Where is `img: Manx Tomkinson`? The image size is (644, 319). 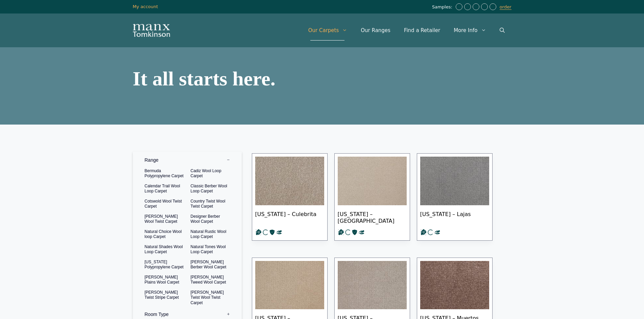 img: Manx Tomkinson is located at coordinates (151, 30).